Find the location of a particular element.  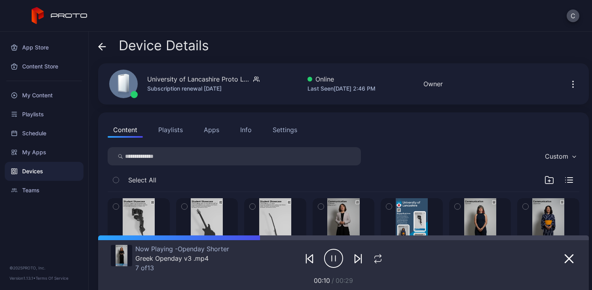

div: Now Playing is located at coordinates (182, 249).